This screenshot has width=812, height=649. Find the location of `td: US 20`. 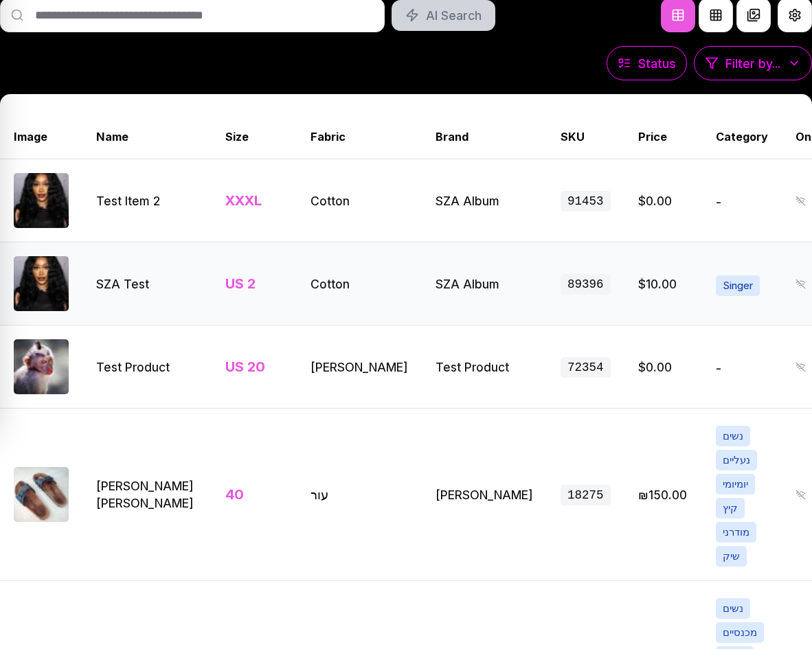

td: US 20 is located at coordinates (254, 367).